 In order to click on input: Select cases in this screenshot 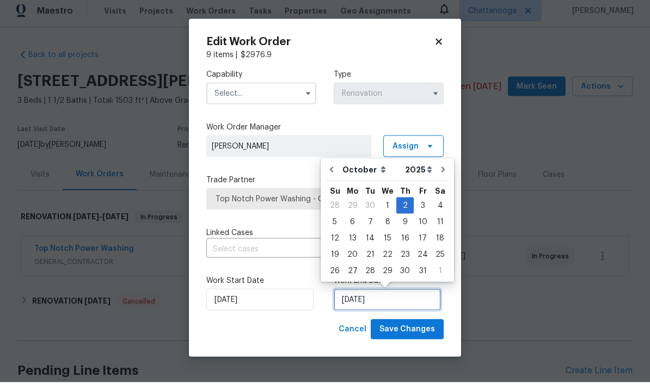, I will do `click(310, 256)`.